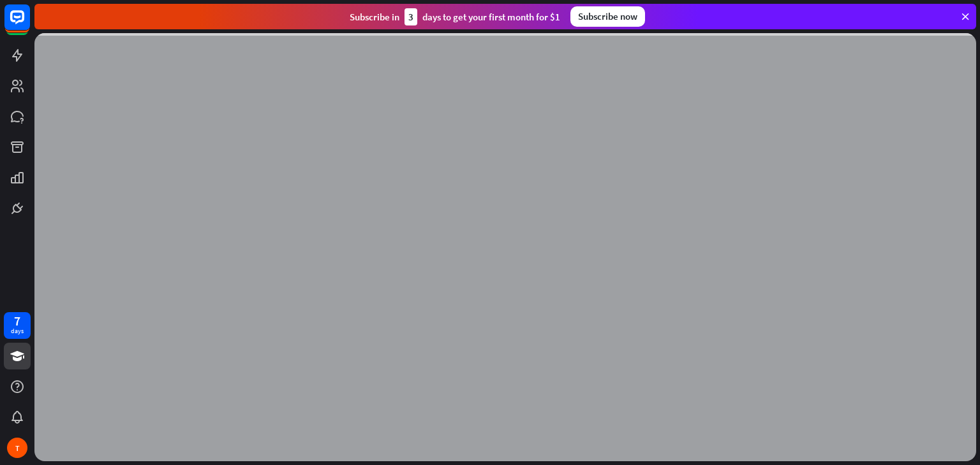 The width and height of the screenshot is (980, 465). What do you see at coordinates (17, 321) in the screenshot?
I see `div: 7` at bounding box center [17, 321].